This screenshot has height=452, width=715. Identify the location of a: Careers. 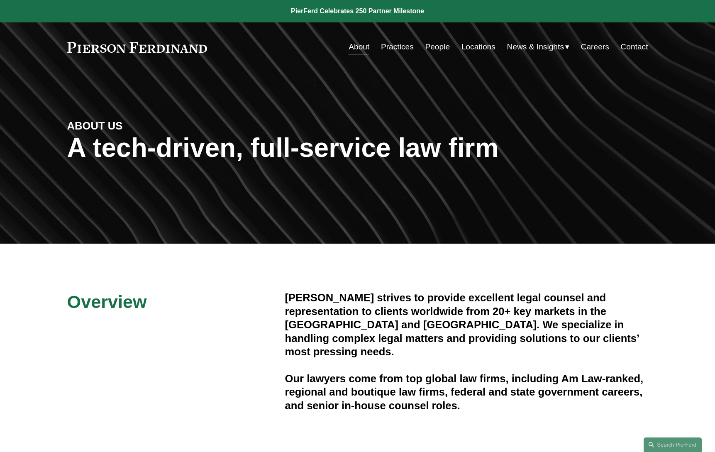
(595, 47).